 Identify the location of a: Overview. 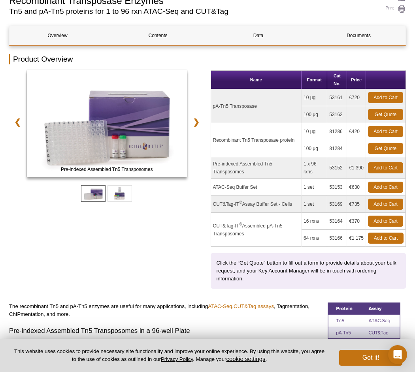
(57, 36).